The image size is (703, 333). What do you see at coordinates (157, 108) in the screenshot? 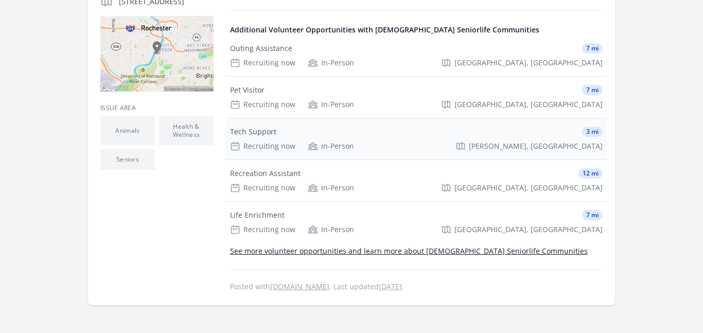
I see `h3: Issue area` at bounding box center [157, 108].